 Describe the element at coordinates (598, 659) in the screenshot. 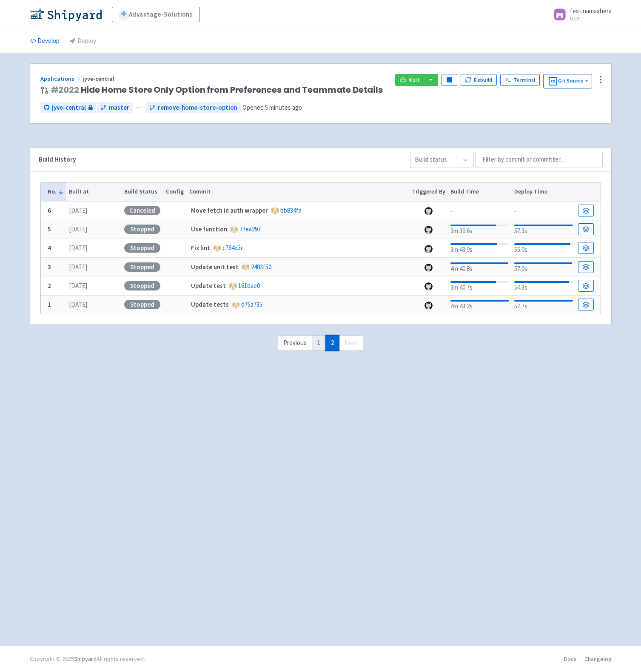

I see `a: Changelog` at that location.